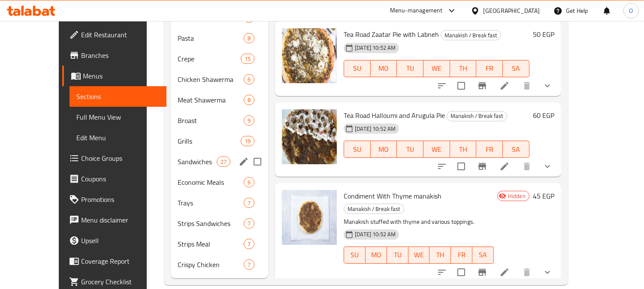 The width and height of the screenshot is (644, 289). I want to click on span: 8, so click(249, 100).